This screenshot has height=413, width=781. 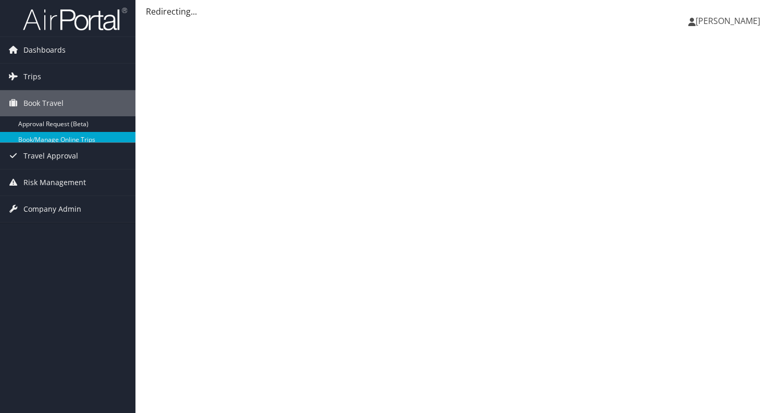 What do you see at coordinates (43, 103) in the screenshot?
I see `span: Book Travel` at bounding box center [43, 103].